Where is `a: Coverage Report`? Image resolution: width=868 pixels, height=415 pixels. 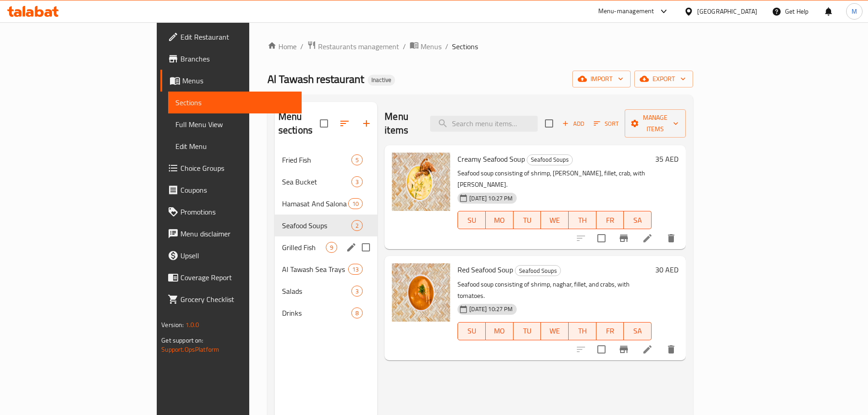 a: Coverage Report is located at coordinates (231, 277).